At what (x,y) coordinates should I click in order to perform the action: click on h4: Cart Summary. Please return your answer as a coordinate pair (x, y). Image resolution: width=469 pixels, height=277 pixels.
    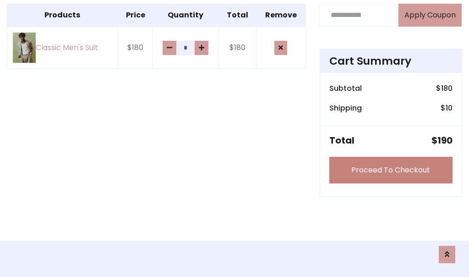
    Looking at the image, I should click on (391, 61).